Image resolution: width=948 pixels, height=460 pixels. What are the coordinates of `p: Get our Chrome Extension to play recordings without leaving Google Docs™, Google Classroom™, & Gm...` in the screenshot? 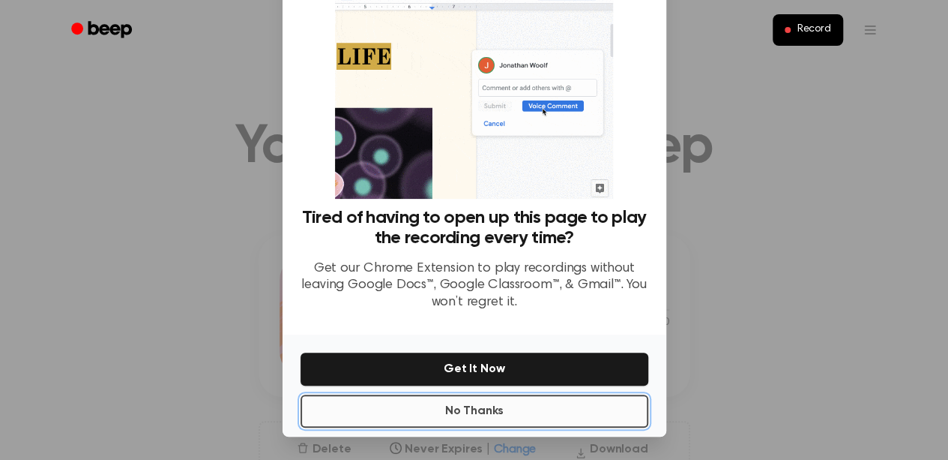 It's located at (475, 286).